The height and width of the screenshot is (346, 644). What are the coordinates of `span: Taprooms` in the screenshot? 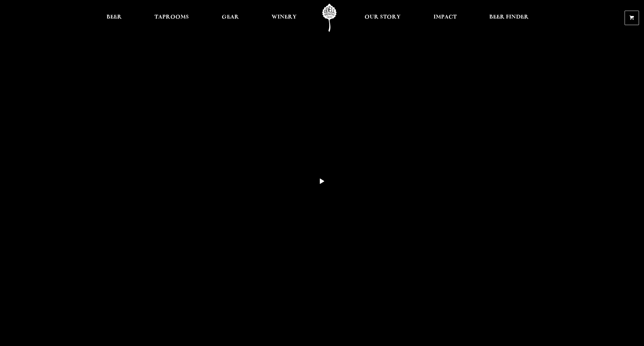 It's located at (171, 17).